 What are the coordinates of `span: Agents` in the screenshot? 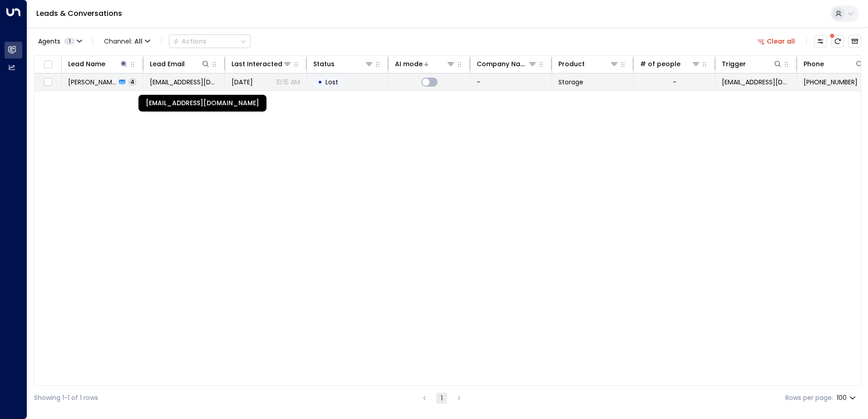 It's located at (49, 41).